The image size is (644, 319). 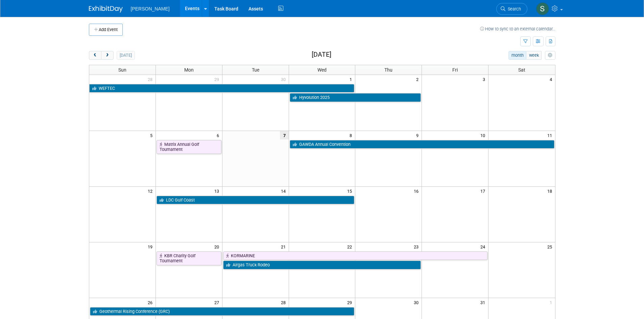 What do you see at coordinates (551, 191) in the screenshot?
I see `span: 18` at bounding box center [551, 191].